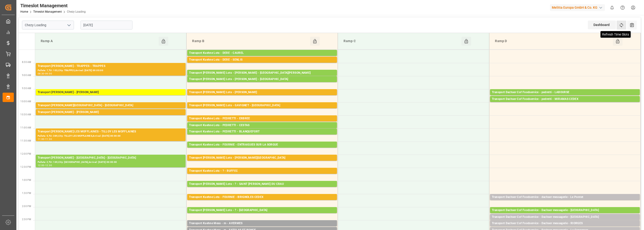 The width and height of the screenshot is (644, 230). What do you see at coordinates (602, 24) in the screenshot?
I see `div: Dashboard` at bounding box center [602, 24].